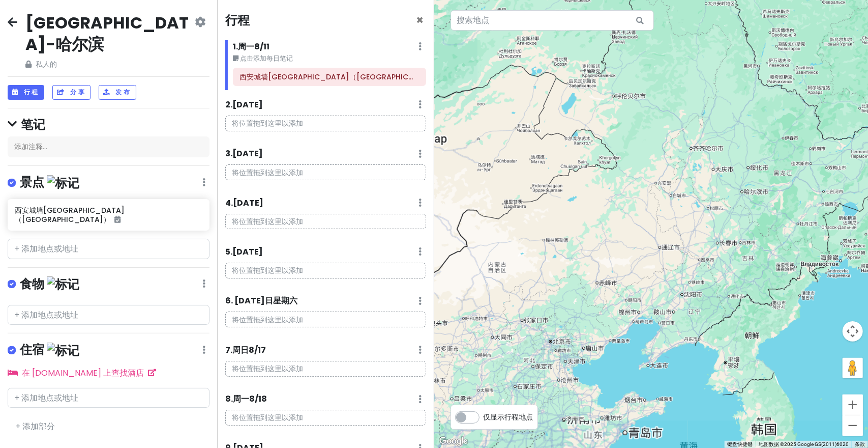  I want to click on h6: 西安城墙永宁门（北门）, so click(330, 77).